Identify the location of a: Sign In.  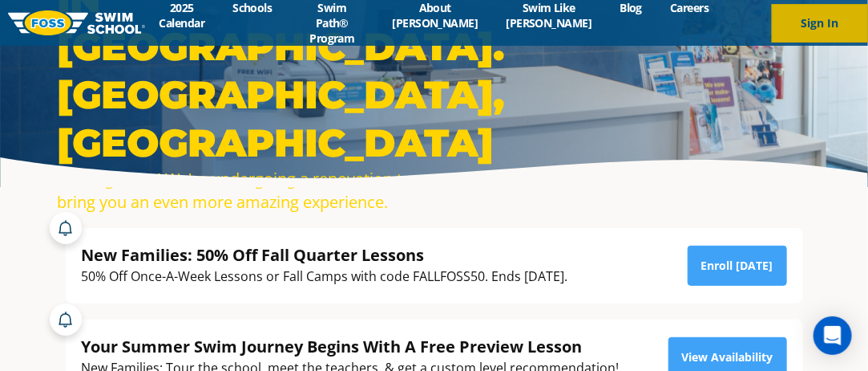
(820, 23).